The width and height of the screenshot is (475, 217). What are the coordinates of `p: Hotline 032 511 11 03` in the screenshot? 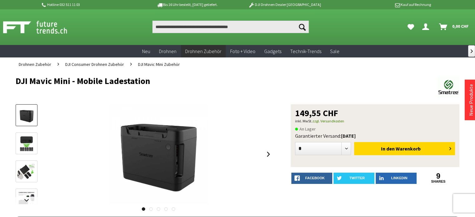 It's located at (90, 5).